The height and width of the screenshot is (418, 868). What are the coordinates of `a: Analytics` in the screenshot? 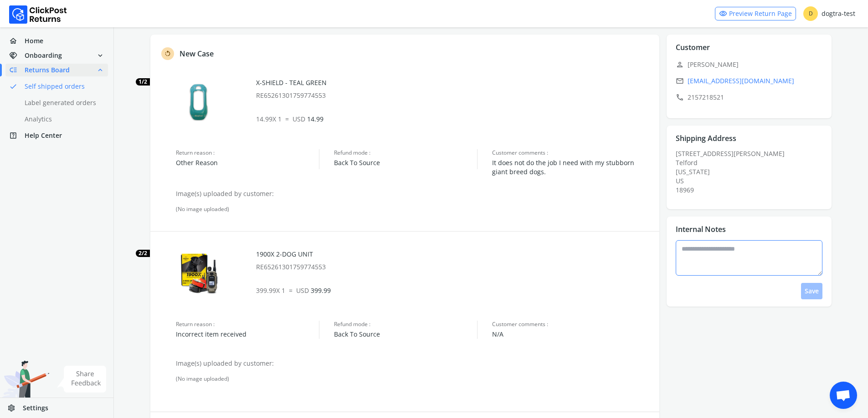 It's located at (62, 119).